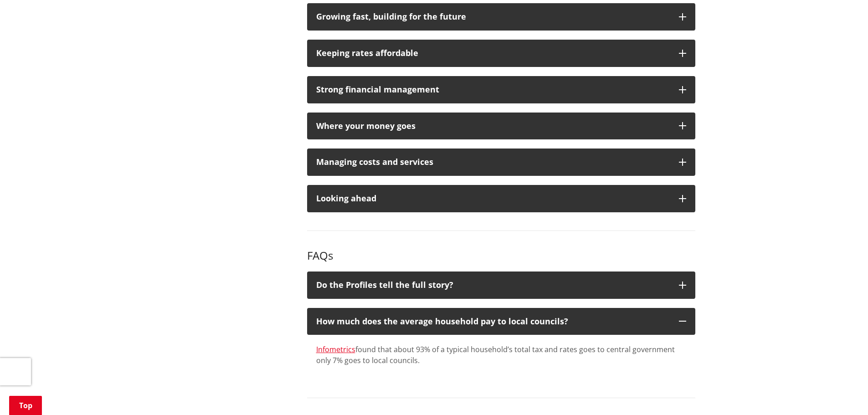  Describe the element at coordinates (501, 322) in the screenshot. I see `button: How much does the average household pay to local councils?` at that location.